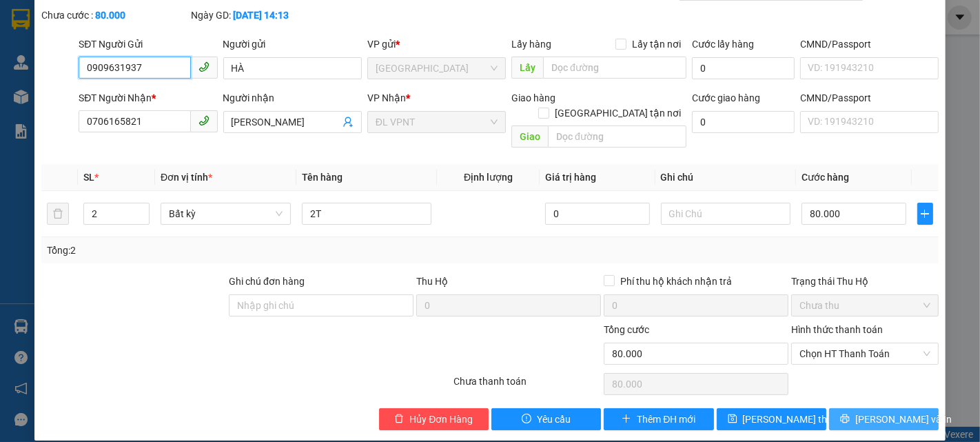 The image size is (980, 442). What do you see at coordinates (865, 281) in the screenshot?
I see `div: Trạng thái Thu Hộ` at bounding box center [865, 281].